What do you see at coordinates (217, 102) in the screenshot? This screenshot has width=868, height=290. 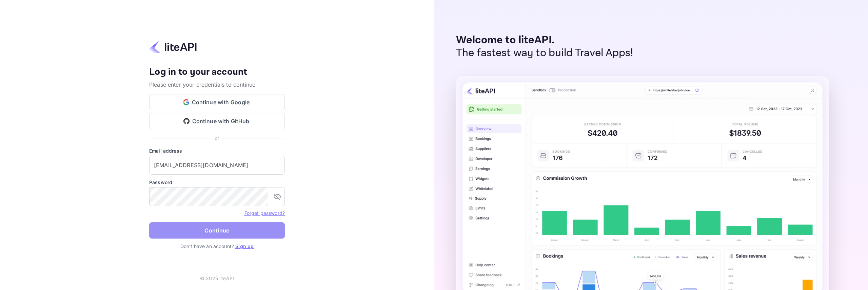 I see `button: Continue with Google` at bounding box center [217, 102].